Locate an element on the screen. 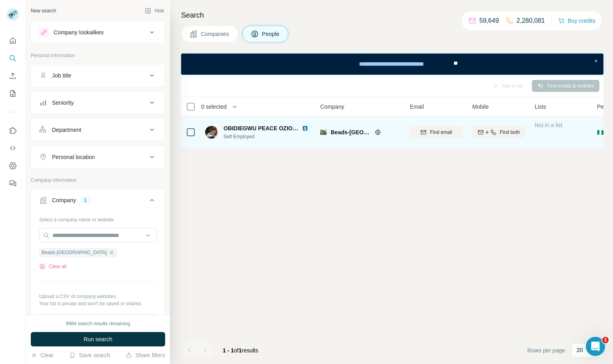  div: Seniority is located at coordinates (63, 103).